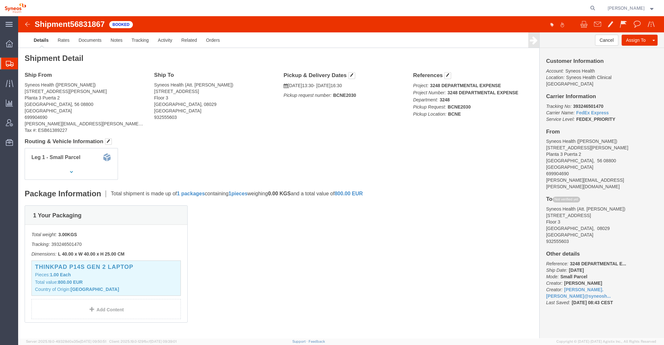 The image size is (664, 345). I want to click on a: Support, so click(300, 341).